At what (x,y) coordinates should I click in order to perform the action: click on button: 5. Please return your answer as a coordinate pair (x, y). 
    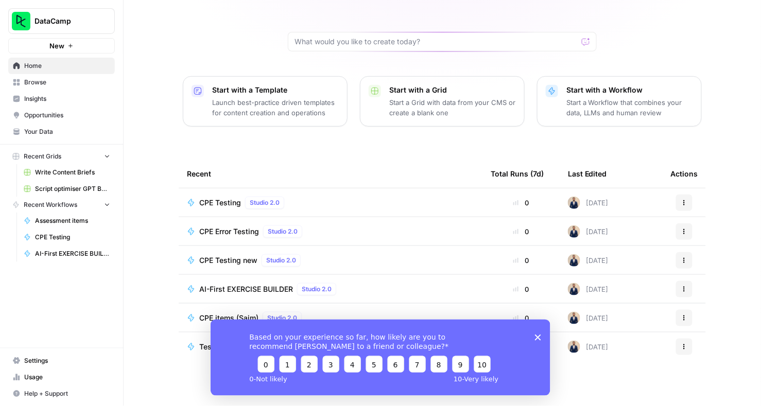
    Looking at the image, I should click on (164, 45).